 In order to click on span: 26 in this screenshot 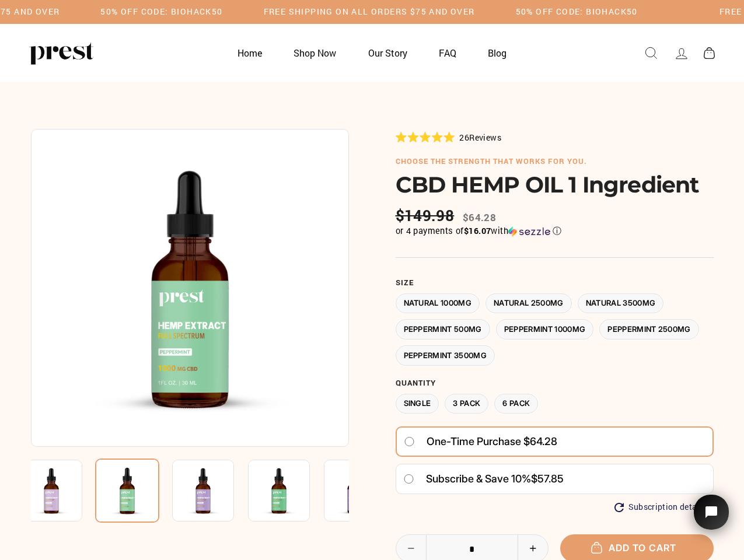, I will do `click(464, 137)`.